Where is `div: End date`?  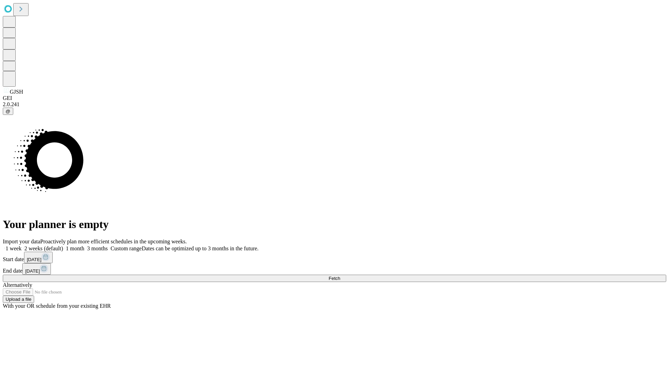 div: End date is located at coordinates (335, 269).